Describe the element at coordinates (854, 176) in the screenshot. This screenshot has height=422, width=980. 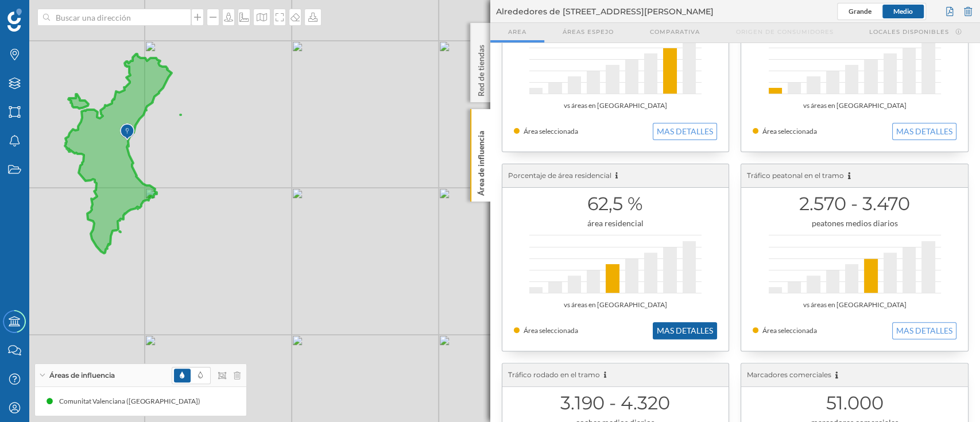
I see `div: Tráfico peatonal en el tramo` at that location.